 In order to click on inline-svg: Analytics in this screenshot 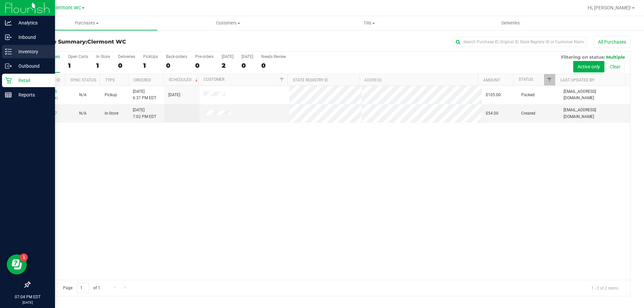, I will do `click(8, 23)`.